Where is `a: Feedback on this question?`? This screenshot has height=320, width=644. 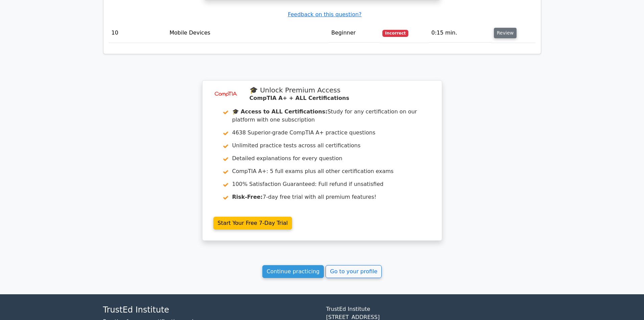 a: Feedback on this question? is located at coordinates (324, 14).